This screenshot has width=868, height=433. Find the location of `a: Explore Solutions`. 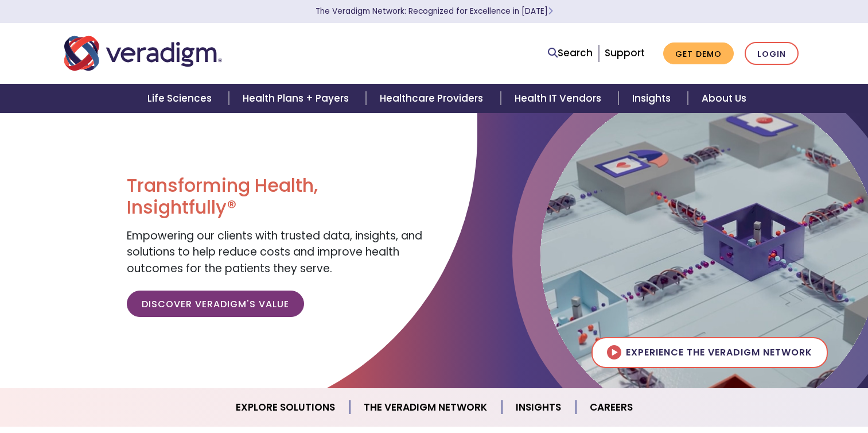

a: Explore Solutions is located at coordinates (285, 408).